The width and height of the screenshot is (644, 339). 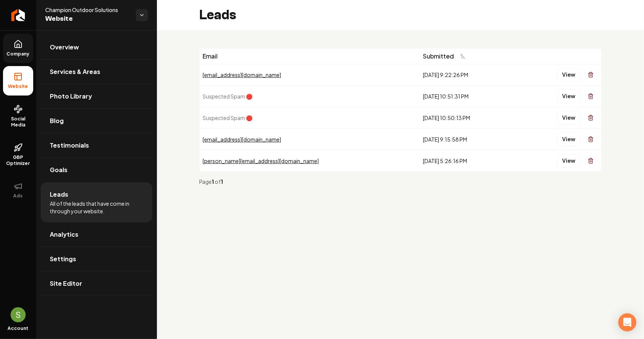 What do you see at coordinates (71, 96) in the screenshot?
I see `span: Photo Library` at bounding box center [71, 96].